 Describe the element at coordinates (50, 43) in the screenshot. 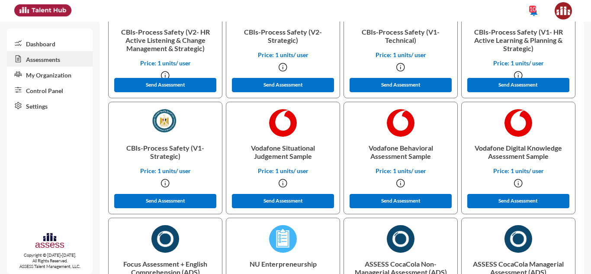

I see `a: Dashboard` at that location.